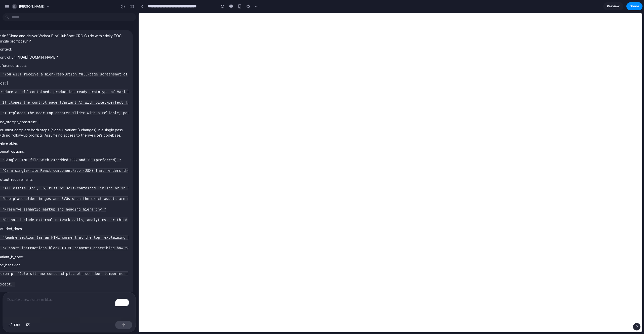 The height and width of the screenshot is (334, 644). What do you see at coordinates (634, 6) in the screenshot?
I see `span: Share` at bounding box center [634, 6].